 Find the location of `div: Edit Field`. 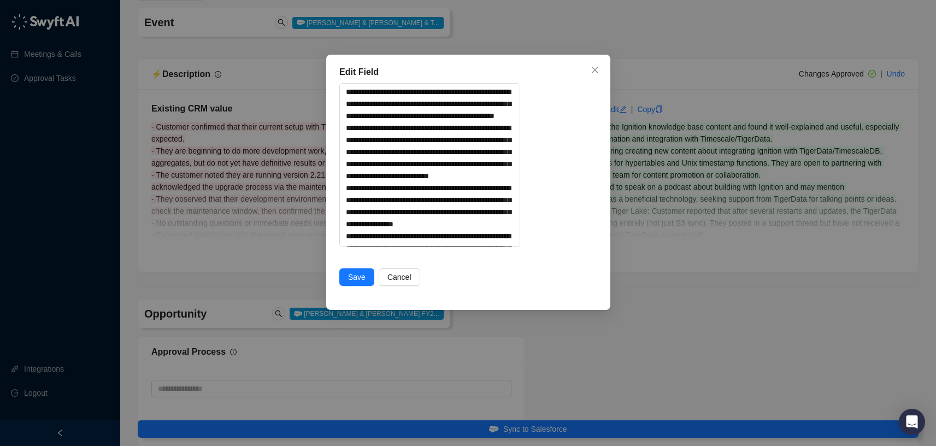

div: Edit Field is located at coordinates (469, 72).